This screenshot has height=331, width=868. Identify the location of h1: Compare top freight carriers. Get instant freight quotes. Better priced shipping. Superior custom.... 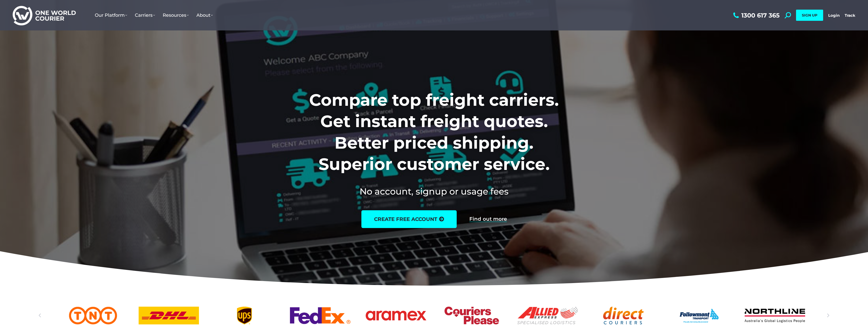
(434, 132).